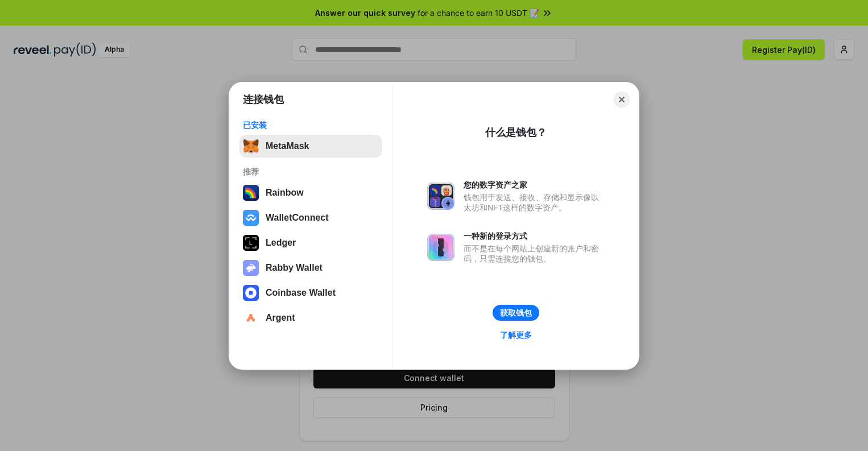  I want to click on button: WalletConnect, so click(311, 217).